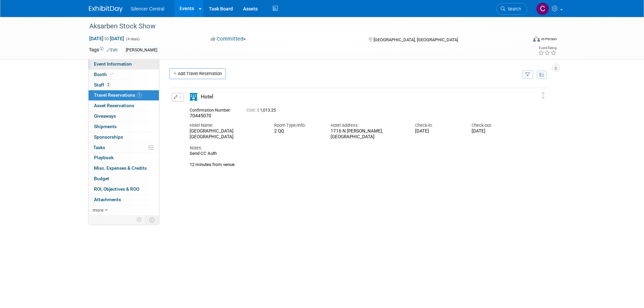 The image size is (644, 308). I want to click on a: Shipments, so click(124, 127).